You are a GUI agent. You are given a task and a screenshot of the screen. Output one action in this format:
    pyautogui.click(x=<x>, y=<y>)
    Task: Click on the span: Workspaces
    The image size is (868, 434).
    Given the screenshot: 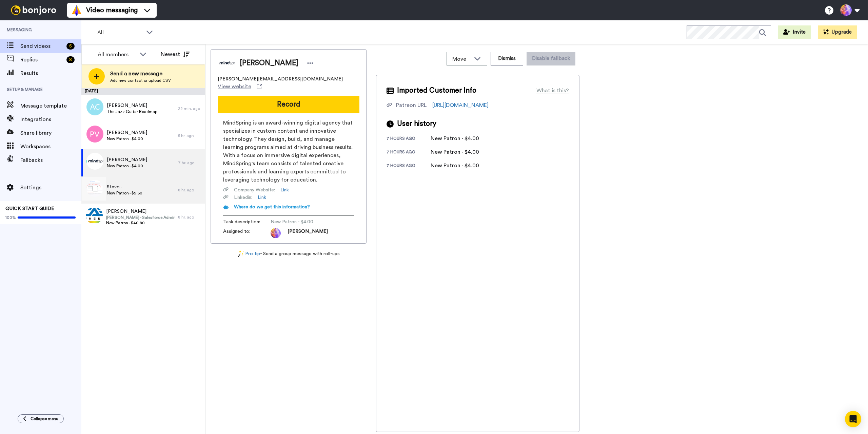 What is the action you would take?
    pyautogui.click(x=51, y=146)
    